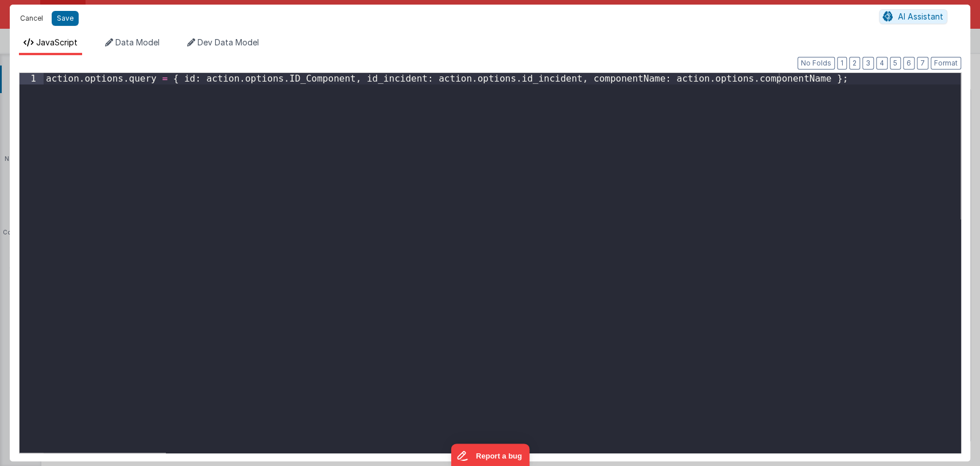  What do you see at coordinates (816, 64) in the screenshot?
I see `button: No Folds` at bounding box center [816, 64].